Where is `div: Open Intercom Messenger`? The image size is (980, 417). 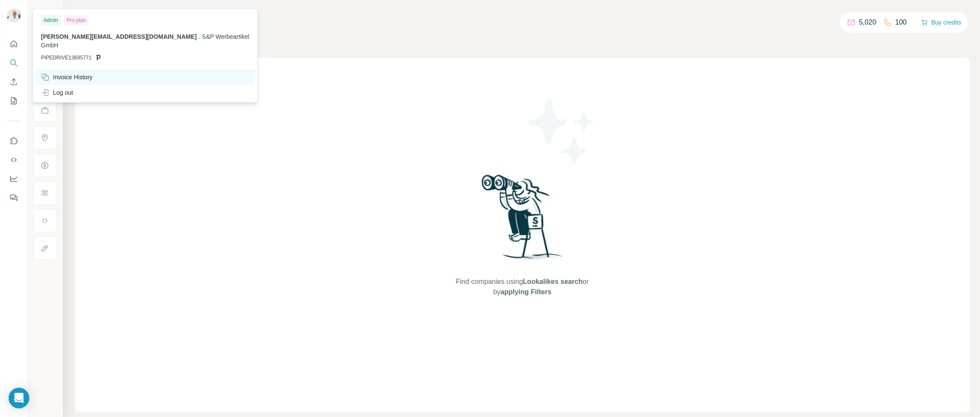 div: Open Intercom Messenger is located at coordinates (19, 398).